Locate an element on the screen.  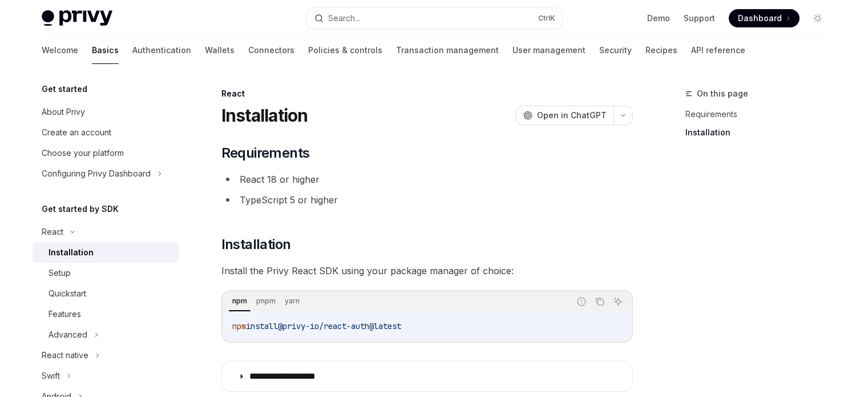
a: Demo is located at coordinates (659, 18).